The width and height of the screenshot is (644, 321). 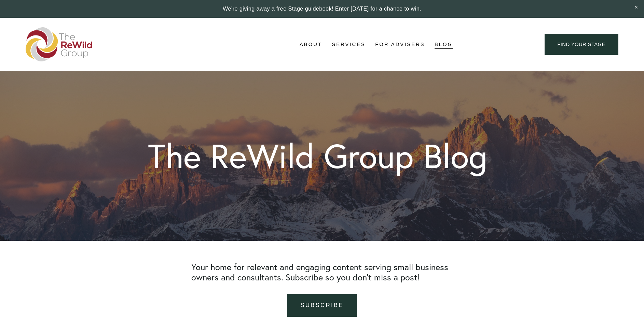 I want to click on h1: The ReWild Group Blog, so click(x=318, y=156).